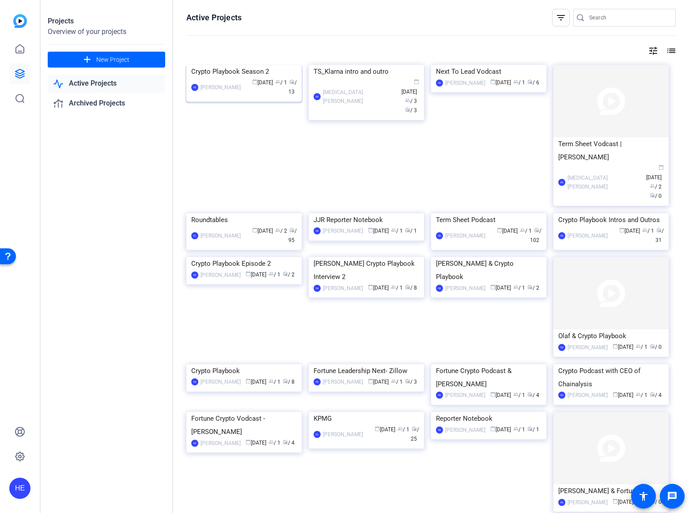  What do you see at coordinates (244, 220) in the screenshot?
I see `div: Roundtables` at bounding box center [244, 220].